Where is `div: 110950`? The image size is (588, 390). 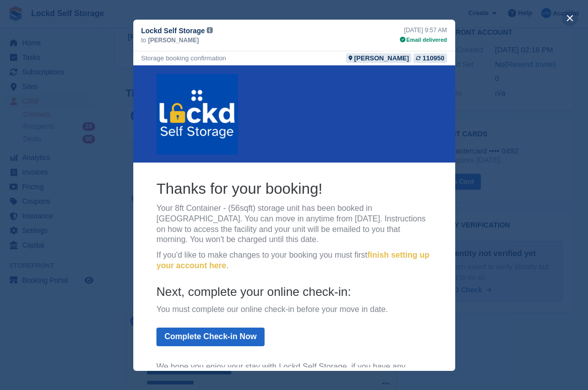 div: 110950 is located at coordinates (433, 58).